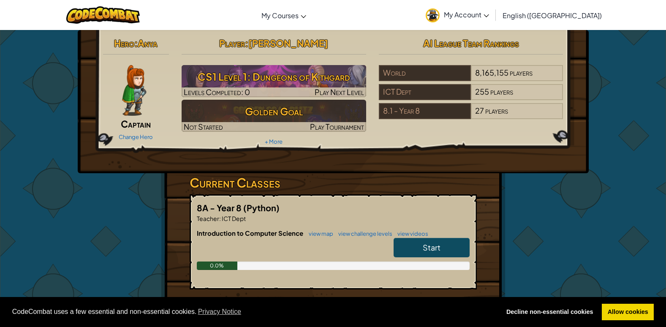  I want to click on img: CodeCombat logo, so click(103, 15).